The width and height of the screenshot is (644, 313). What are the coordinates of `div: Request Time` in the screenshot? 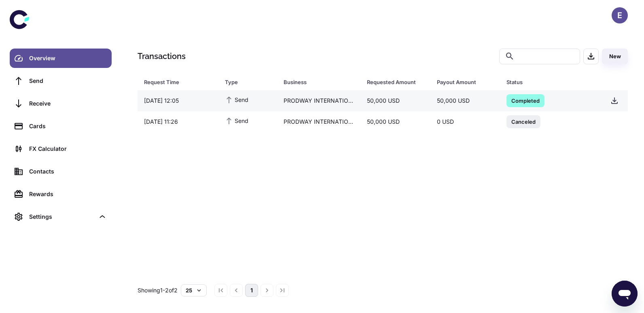 It's located at (174, 82).